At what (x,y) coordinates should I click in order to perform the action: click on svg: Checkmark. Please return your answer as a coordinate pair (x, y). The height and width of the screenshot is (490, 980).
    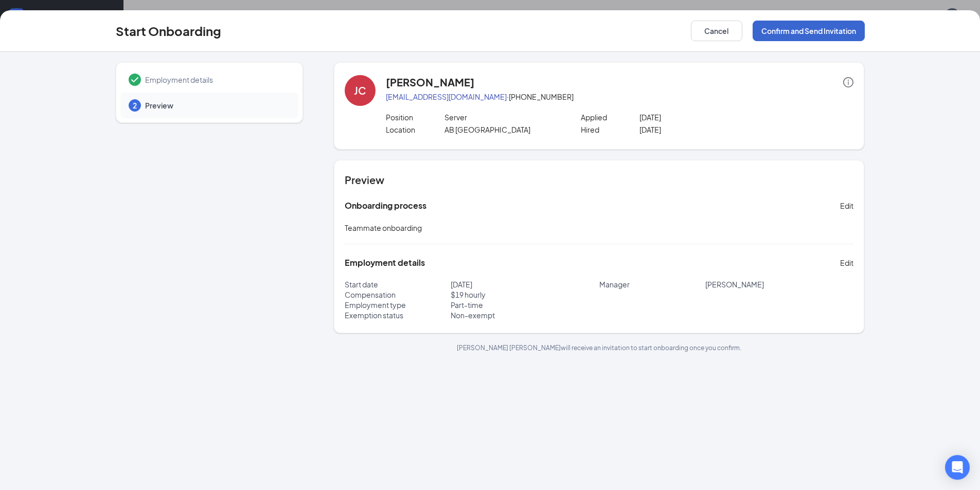
    Looking at the image, I should click on (135, 80).